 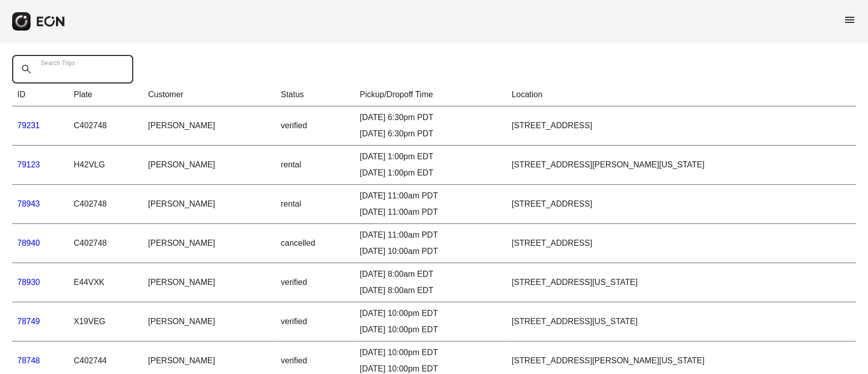 I want to click on th: Pickup/Dropoff Time, so click(x=430, y=95).